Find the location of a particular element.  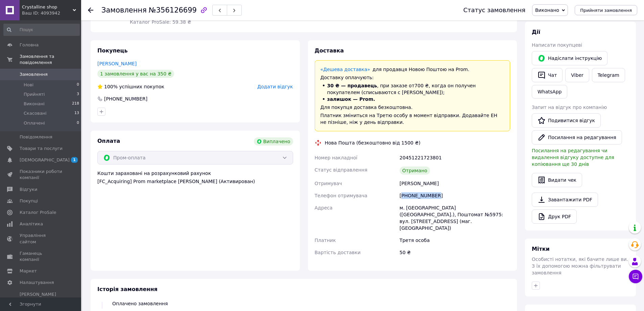

span: 100% is located at coordinates (111, 87).